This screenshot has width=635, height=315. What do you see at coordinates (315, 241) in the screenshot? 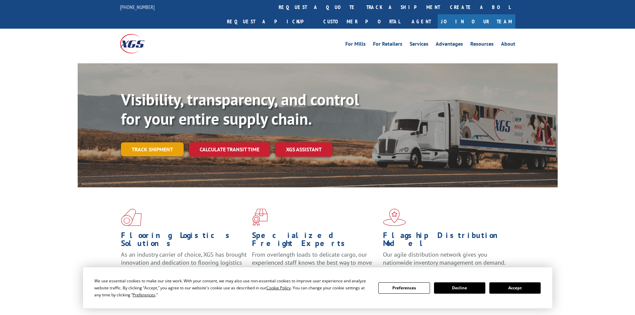
I see `h1: Specialized Freight Experts` at bounding box center [315, 241].